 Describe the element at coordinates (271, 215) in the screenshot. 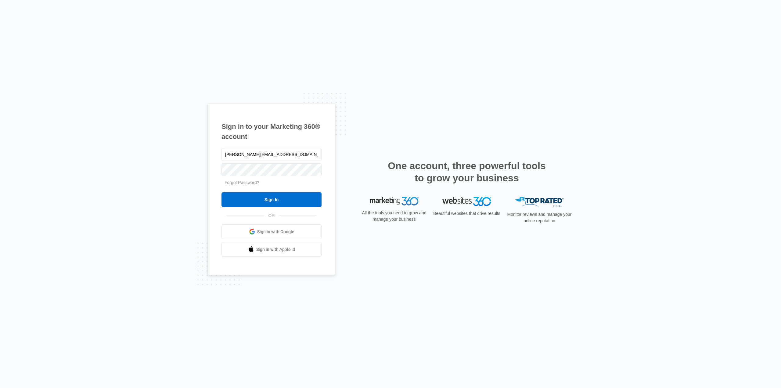

I see `span: OR` at that location.